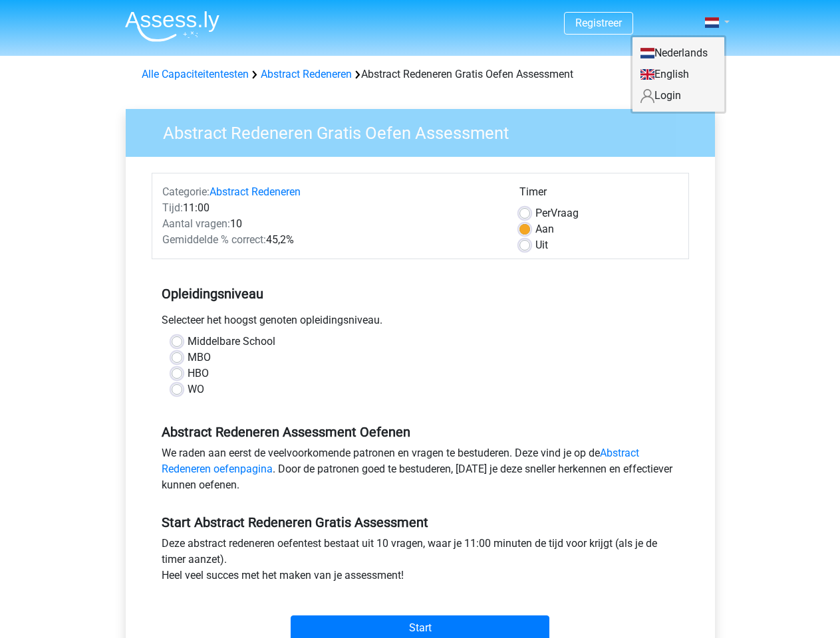 Image resolution: width=840 pixels, height=638 pixels. What do you see at coordinates (198, 374) in the screenshot?
I see `label: HBO` at bounding box center [198, 374].